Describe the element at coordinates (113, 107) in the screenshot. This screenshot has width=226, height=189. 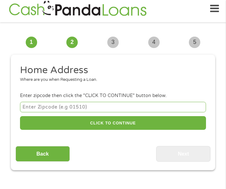
I see `input: Enter Zipcode (e.g 01510)` at that location.